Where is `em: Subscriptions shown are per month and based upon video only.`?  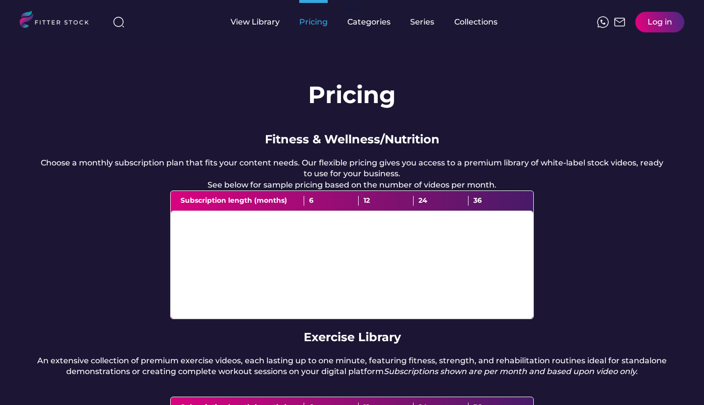
em: Subscriptions shown are per month and based upon video only. is located at coordinates (510, 371).